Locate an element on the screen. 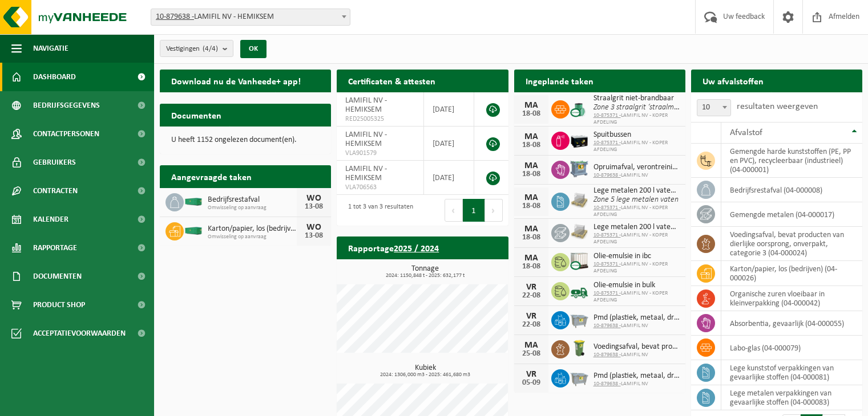 The height and width of the screenshot is (416, 868). span: VLA901579 is located at coordinates (380, 153).